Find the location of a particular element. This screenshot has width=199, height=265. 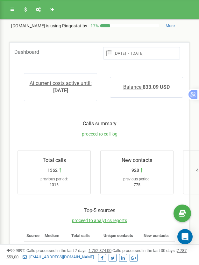

span: proceed to call log is located at coordinates (100, 134).